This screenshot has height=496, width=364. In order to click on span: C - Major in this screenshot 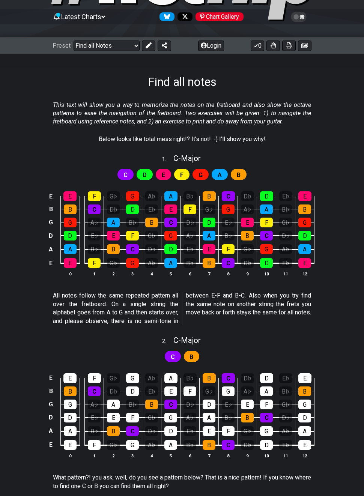, I will do `click(187, 340)`.